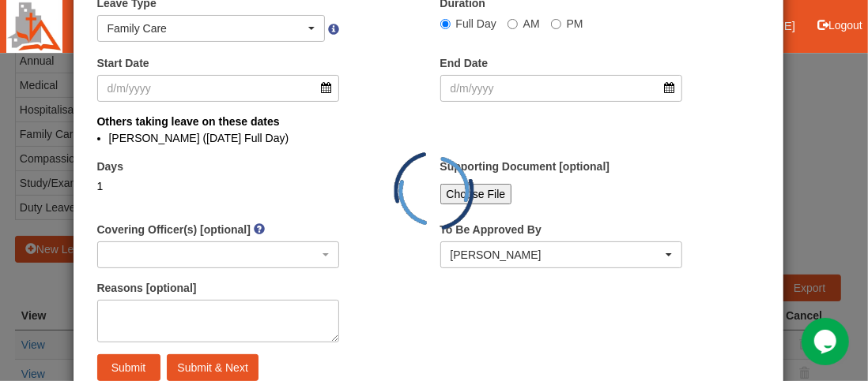  Describe the element at coordinates (531, 24) in the screenshot. I see `span: AM` at that location.